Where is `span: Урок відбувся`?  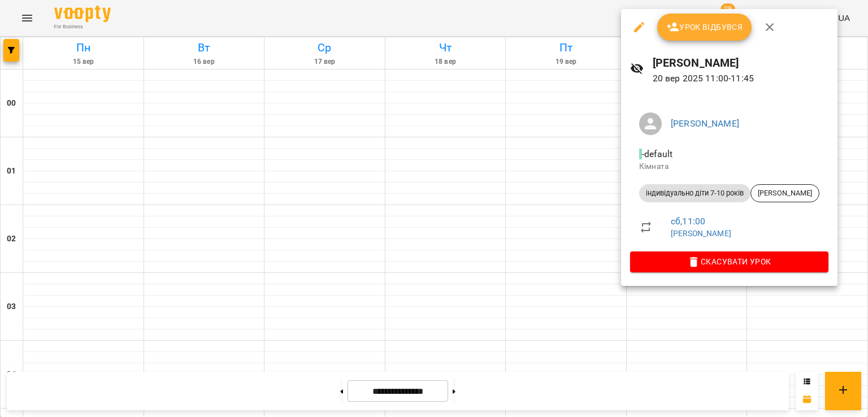 span: Урок відбувся is located at coordinates (705, 27).